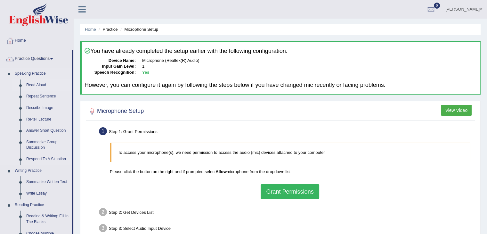  I want to click on a: Write Essay, so click(47, 193).